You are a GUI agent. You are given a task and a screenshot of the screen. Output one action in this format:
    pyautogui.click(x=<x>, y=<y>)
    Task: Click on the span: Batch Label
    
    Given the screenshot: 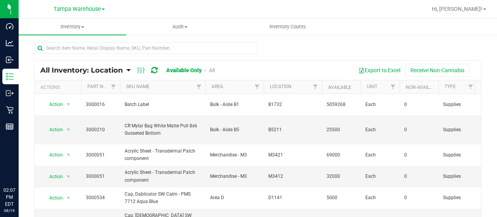 What is the action you would take?
    pyautogui.click(x=163, y=104)
    